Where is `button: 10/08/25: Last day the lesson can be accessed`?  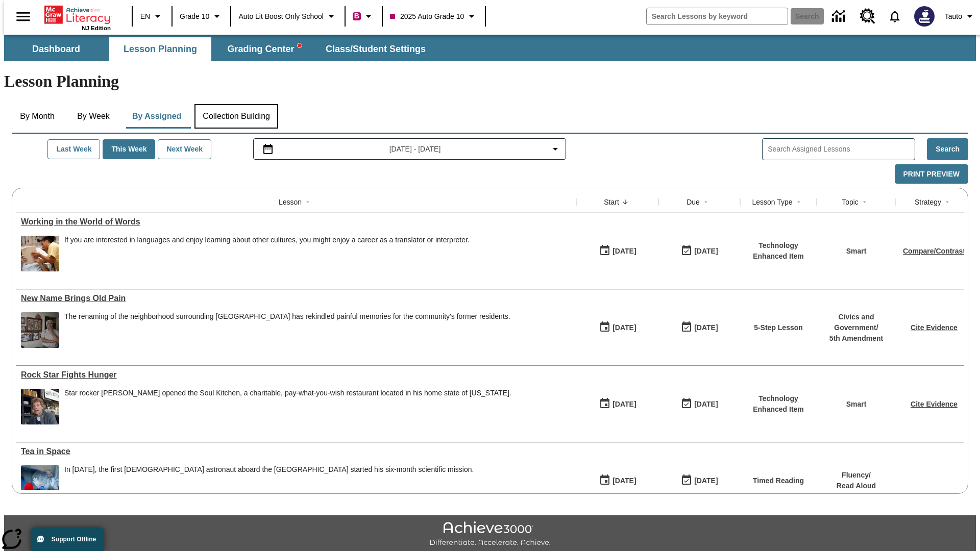 button: 10/08/25: Last day the lesson can be accessed is located at coordinates (699, 404).